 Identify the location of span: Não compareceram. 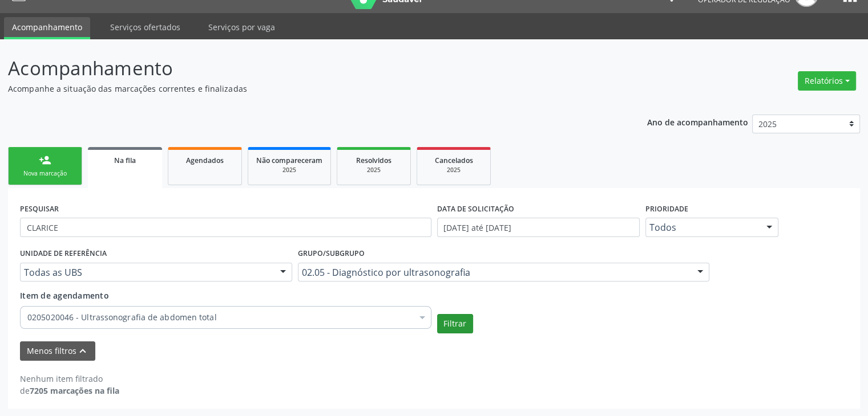
(289, 160).